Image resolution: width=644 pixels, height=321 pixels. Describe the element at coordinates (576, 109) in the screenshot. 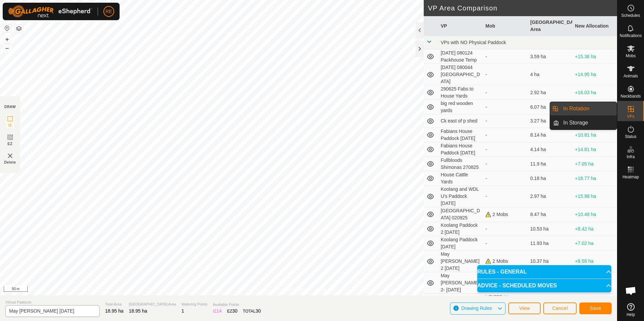

I see `span: In Rotation` at that location.